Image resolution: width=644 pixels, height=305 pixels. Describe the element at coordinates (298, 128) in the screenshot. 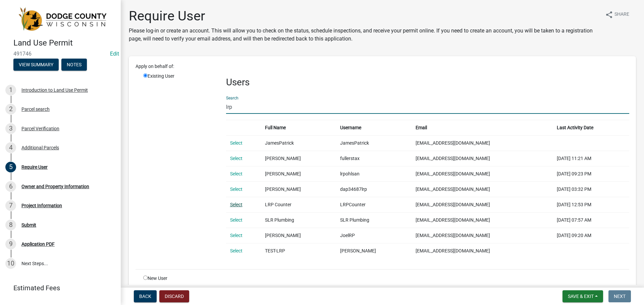

I see `th: Full Name` at that location.